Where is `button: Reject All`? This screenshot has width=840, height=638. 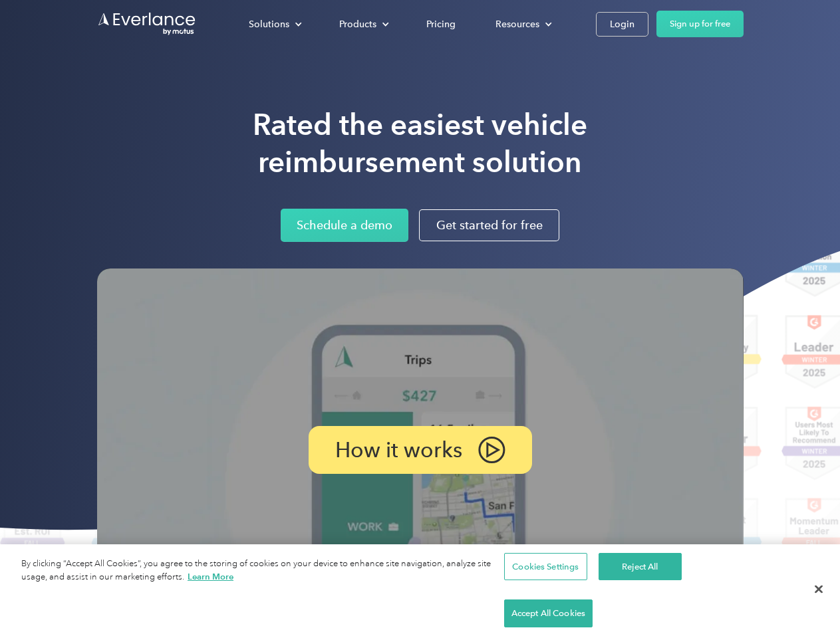
button: Reject All is located at coordinates (640, 567).